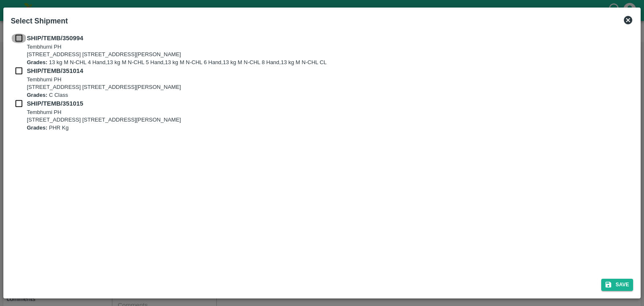 The image size is (644, 306). What do you see at coordinates (55, 71) in the screenshot?
I see `b: SHIP/TEMB/351014` at bounding box center [55, 71].